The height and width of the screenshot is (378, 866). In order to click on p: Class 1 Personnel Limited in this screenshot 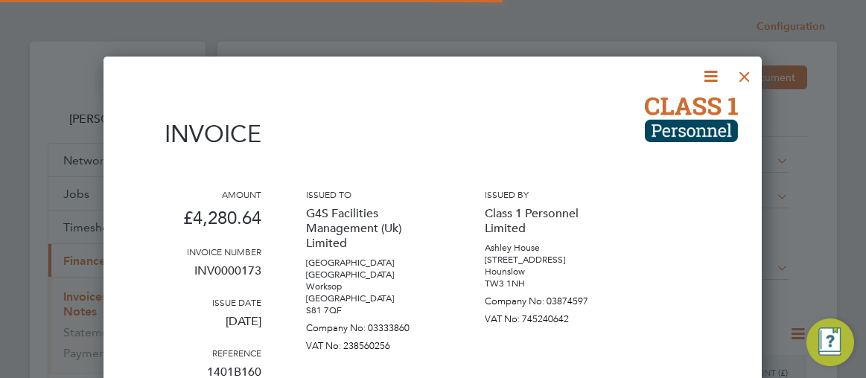, I will do `click(552, 221)`.